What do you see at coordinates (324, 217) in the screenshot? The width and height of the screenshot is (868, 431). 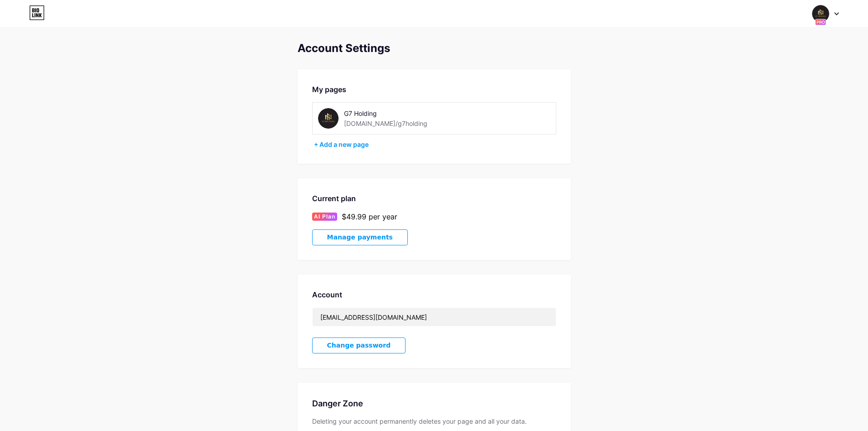 I see `span: AI Plan` at bounding box center [324, 217].